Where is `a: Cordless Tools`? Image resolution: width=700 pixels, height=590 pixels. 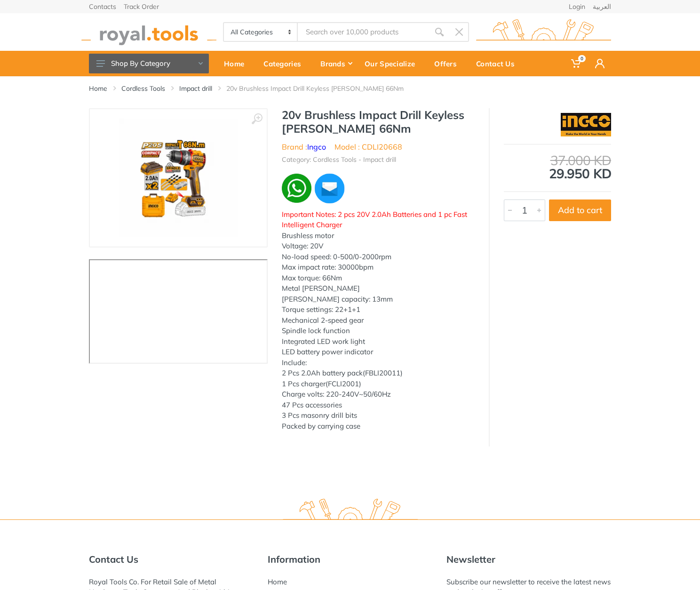 a: Cordless Tools is located at coordinates (143, 88).